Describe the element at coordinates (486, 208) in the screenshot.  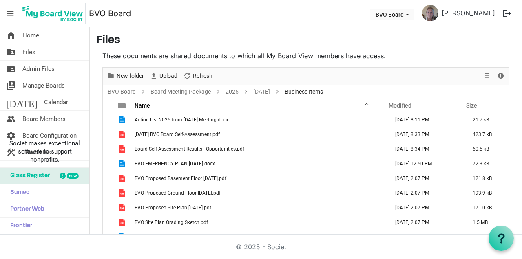
I see `td: 171.0 kB is template cell column header Size` at that location.